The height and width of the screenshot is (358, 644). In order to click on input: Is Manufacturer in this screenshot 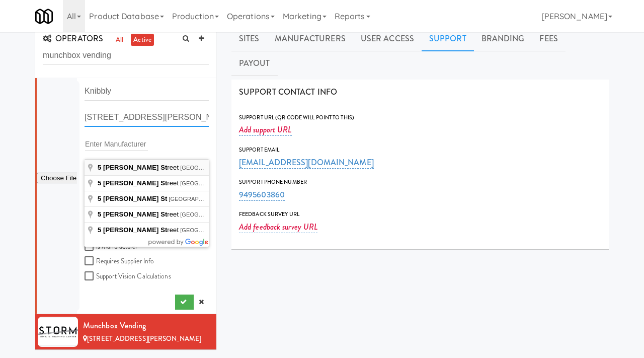, I will do `click(90, 246)`.